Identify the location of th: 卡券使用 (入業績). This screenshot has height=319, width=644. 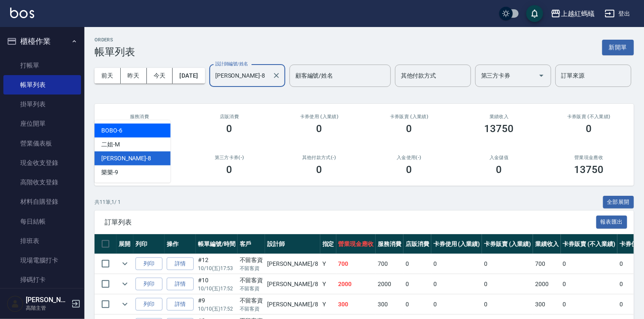
(456, 244).